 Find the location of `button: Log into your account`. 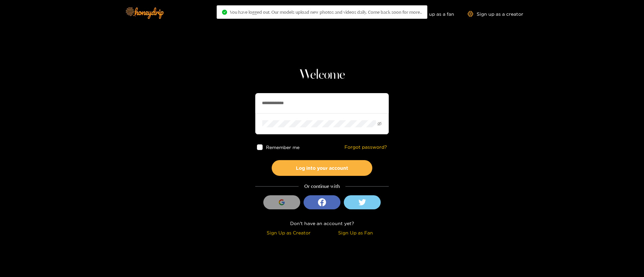

button: Log into your account is located at coordinates (322, 168).